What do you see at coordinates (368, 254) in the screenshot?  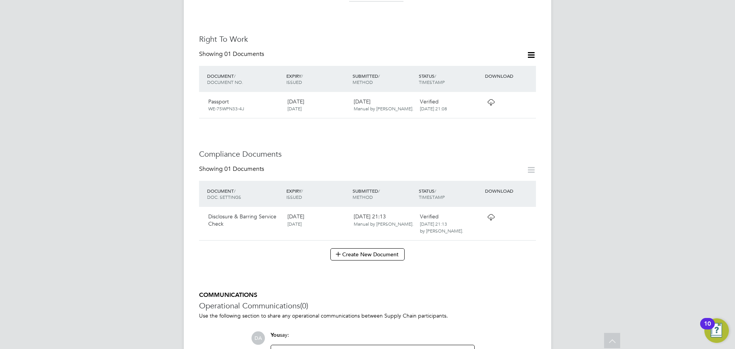 I see `button: Create New Document` at bounding box center [368, 254].